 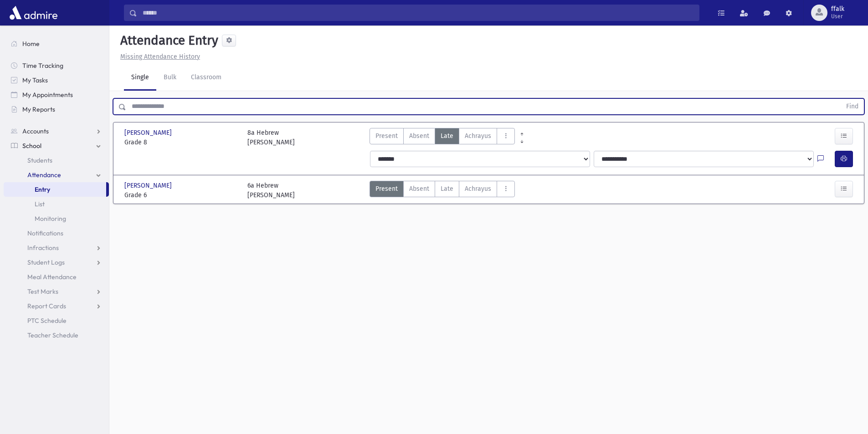 I want to click on span: Grade 6, so click(x=182, y=195).